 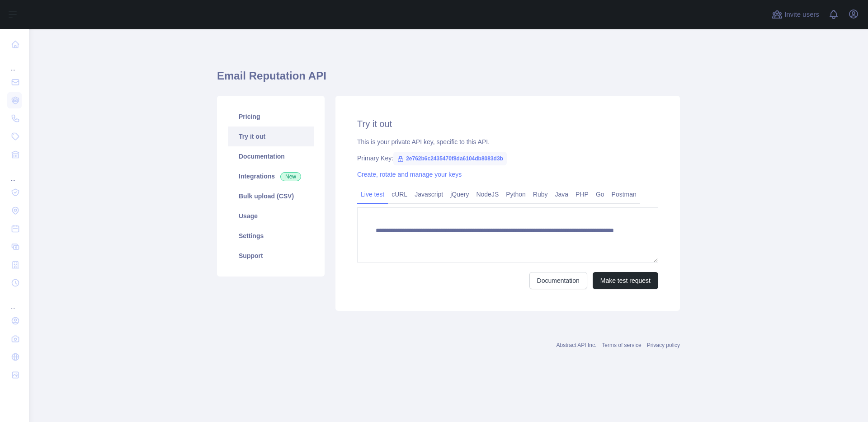 What do you see at coordinates (271, 196) in the screenshot?
I see `a: Bulk upload (CSV)` at bounding box center [271, 196].